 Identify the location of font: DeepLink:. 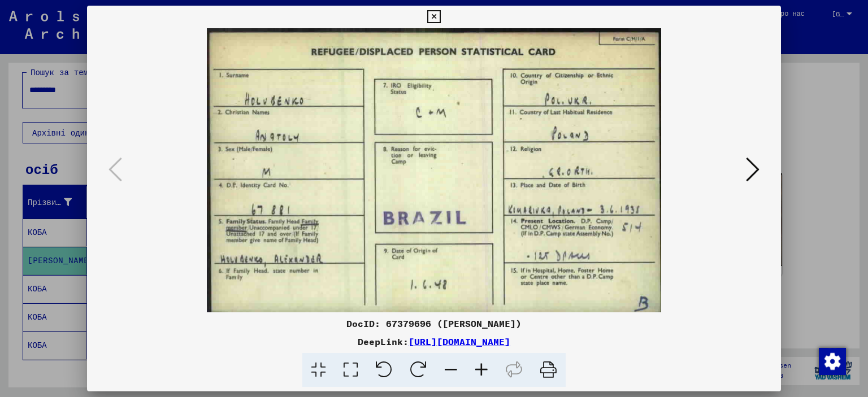
(383, 342).